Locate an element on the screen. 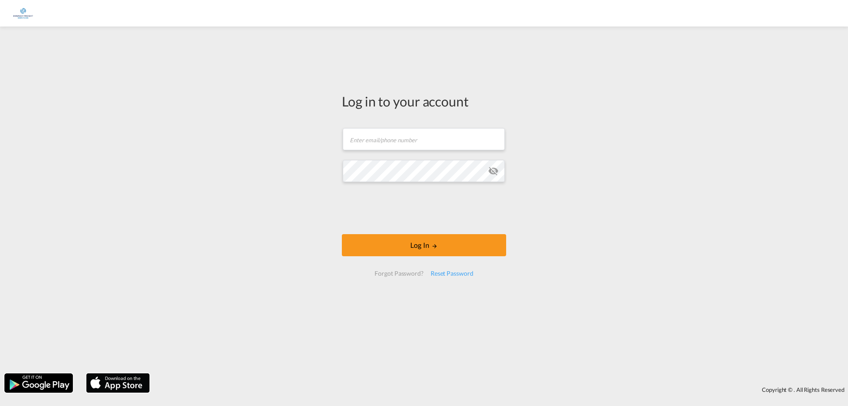 The image size is (848, 406). md-icon: icon-eye-off is located at coordinates (493, 171).